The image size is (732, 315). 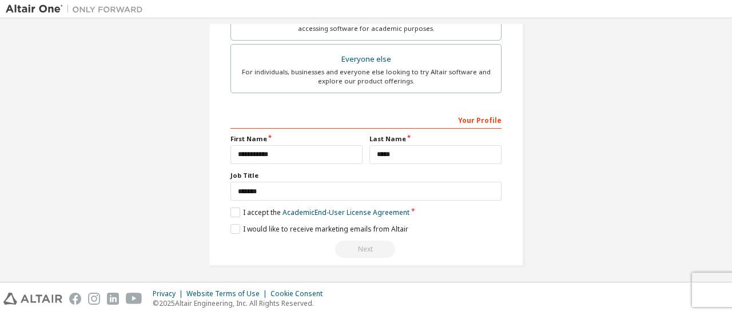 What do you see at coordinates (296, 139) in the screenshot?
I see `label: First Name` at bounding box center [296, 139].